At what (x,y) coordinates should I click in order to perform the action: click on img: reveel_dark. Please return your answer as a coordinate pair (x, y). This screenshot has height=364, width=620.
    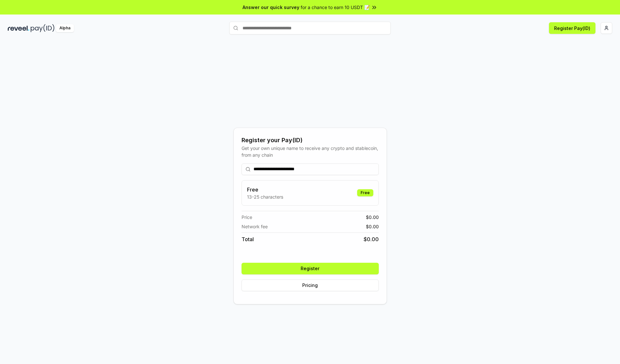
    Looking at the image, I should click on (19, 28).